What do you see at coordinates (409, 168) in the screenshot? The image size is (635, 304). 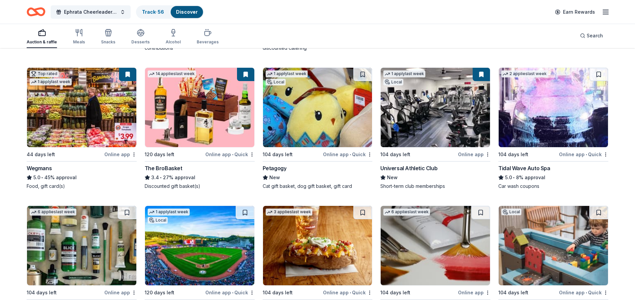 I see `div: Universal Athletic Club` at bounding box center [409, 168].